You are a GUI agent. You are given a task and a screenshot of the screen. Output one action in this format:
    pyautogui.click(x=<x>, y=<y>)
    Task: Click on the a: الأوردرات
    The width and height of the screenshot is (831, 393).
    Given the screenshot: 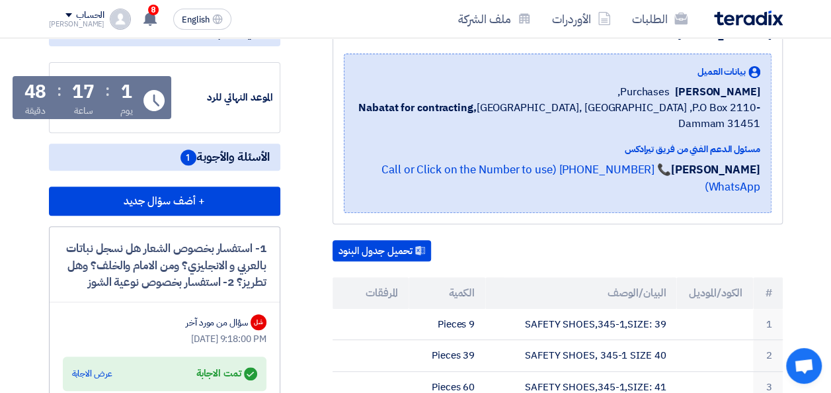 What is the action you would take?
    pyautogui.click(x=581, y=19)
    